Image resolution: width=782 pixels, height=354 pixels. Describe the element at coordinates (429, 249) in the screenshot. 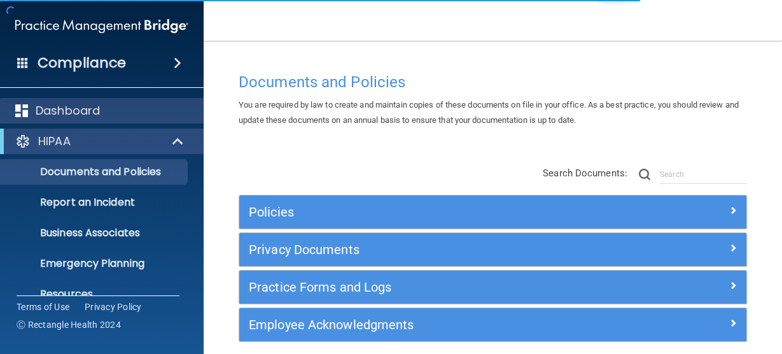

I see `h5: Privacy Documents` at that location.